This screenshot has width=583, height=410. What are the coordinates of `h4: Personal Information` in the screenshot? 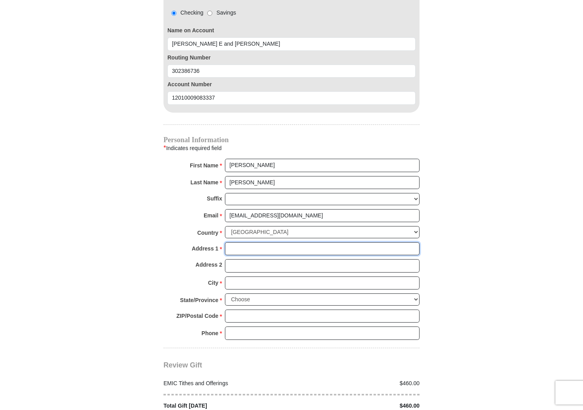 It's located at (291, 140).